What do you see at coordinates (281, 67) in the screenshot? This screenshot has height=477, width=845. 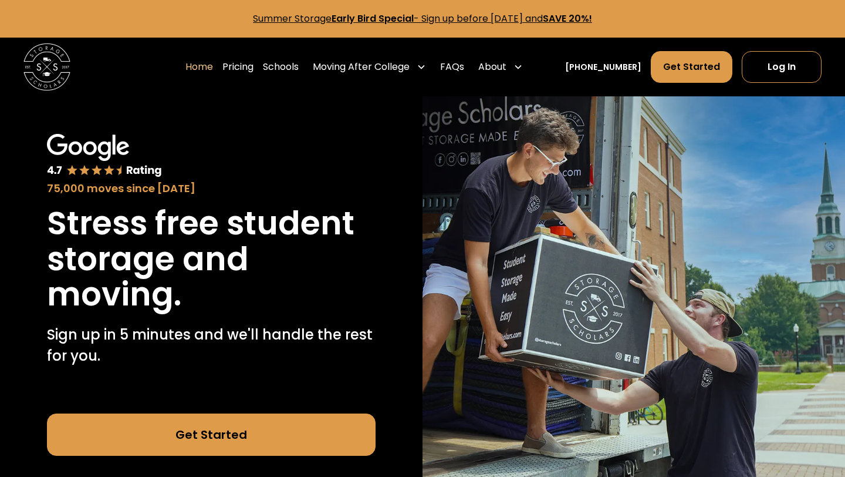 I see `a: Schools` at bounding box center [281, 67].